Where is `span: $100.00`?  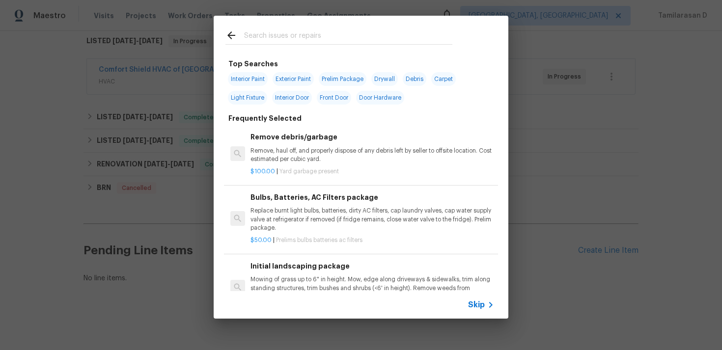 span: $100.00 is located at coordinates (263, 171).